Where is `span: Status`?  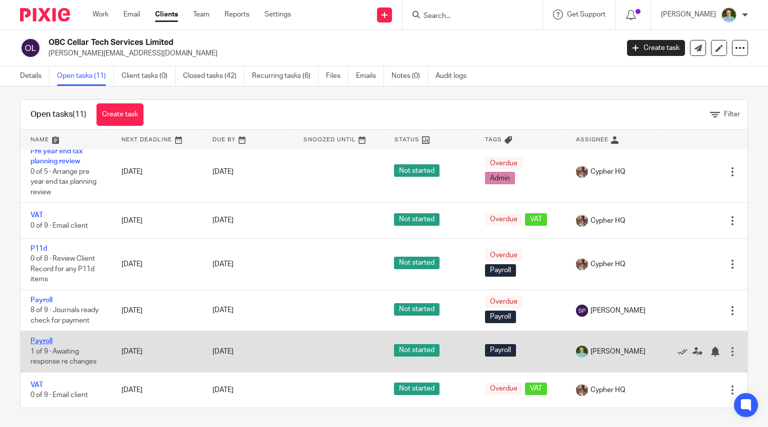 span: Status is located at coordinates (407, 139).